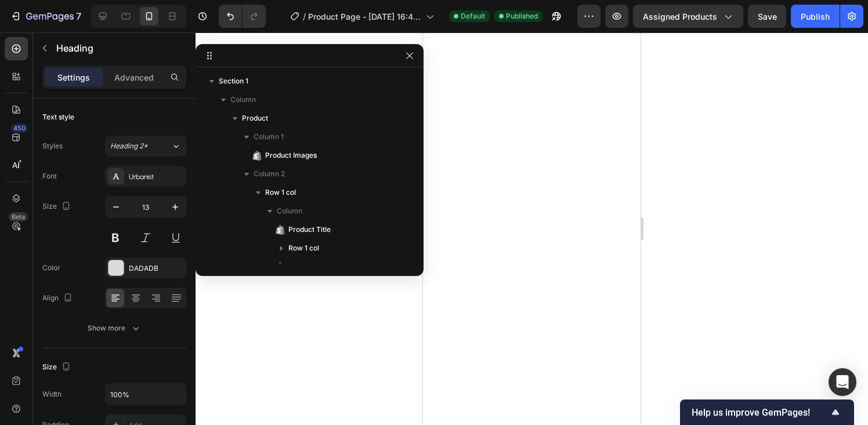 This screenshot has height=425, width=868. I want to click on div: Text style, so click(58, 117).